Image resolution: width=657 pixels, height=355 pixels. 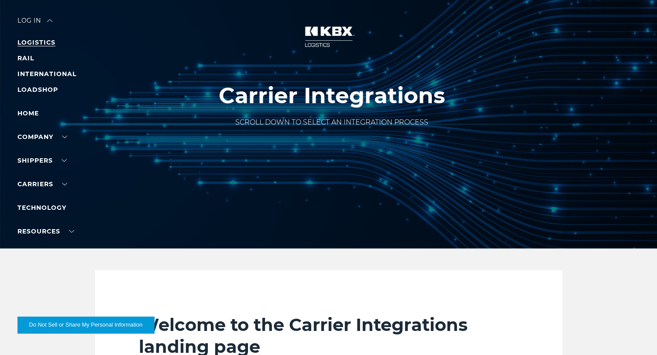 I want to click on a: Carriers, so click(x=42, y=184).